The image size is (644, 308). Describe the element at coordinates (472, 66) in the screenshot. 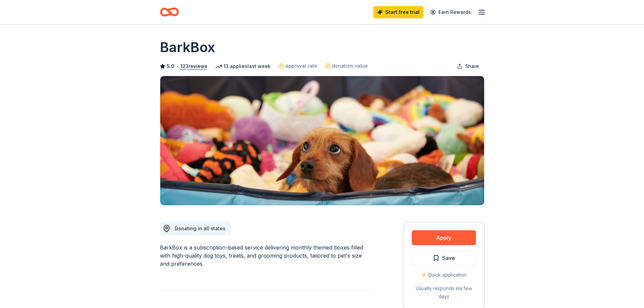

I see `span: Share` at that location.